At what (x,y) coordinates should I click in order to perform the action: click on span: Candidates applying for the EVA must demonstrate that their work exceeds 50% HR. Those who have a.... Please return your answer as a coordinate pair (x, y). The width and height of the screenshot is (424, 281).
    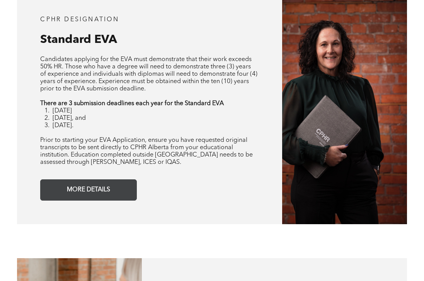
    Looking at the image, I should click on (149, 74).